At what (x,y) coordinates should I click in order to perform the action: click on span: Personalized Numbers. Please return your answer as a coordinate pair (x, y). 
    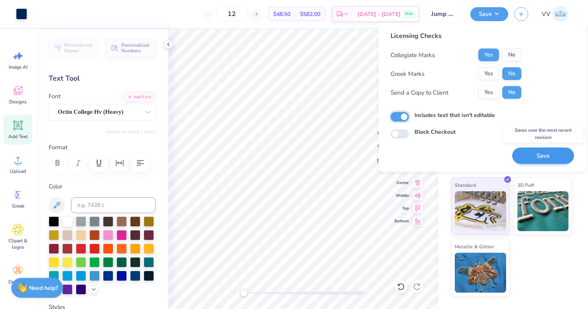
    Looking at the image, I should click on (136, 48).